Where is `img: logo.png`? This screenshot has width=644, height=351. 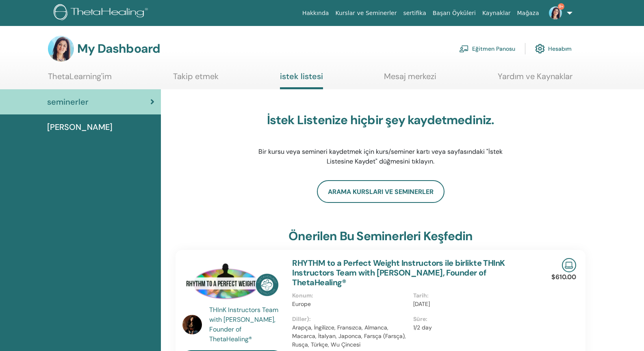 img: logo.png is located at coordinates (102, 13).